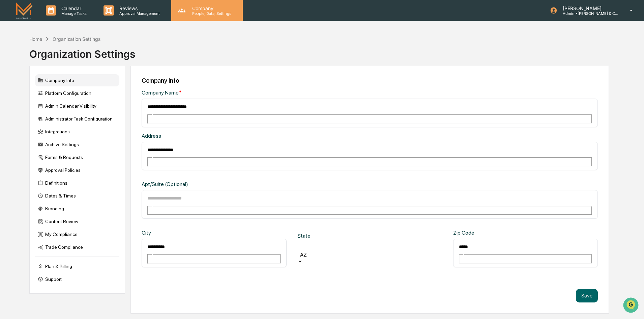 Image resolution: width=644 pixels, height=319 pixels. I want to click on div: Definitions, so click(77, 183).